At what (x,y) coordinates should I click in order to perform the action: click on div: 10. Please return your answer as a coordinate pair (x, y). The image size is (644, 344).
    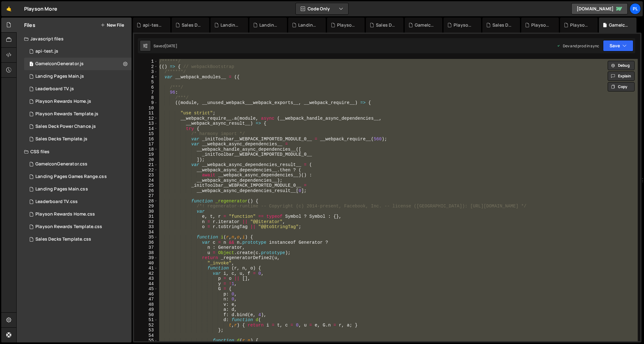
    Looking at the image, I should click on (146, 108).